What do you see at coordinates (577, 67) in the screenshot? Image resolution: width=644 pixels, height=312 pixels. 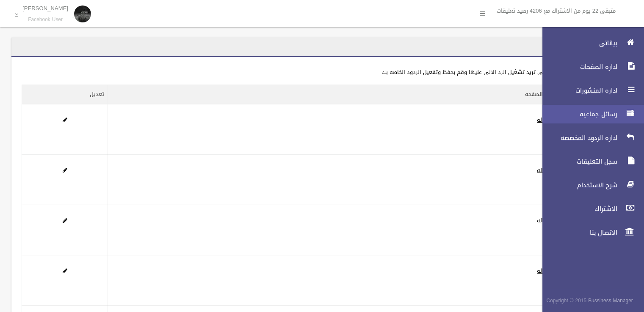 I see `span: اداره الصفحات` at bounding box center [577, 67].